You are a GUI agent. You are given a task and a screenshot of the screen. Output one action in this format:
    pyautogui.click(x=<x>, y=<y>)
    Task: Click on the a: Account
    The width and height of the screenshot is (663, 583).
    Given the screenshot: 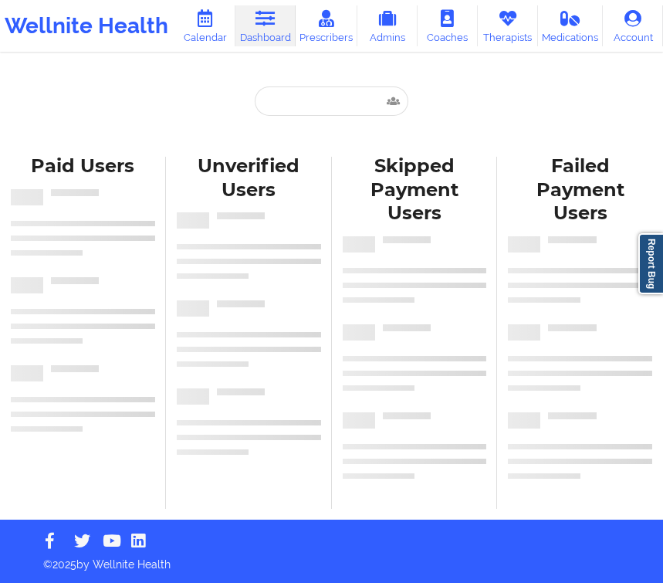 What is the action you would take?
    pyautogui.click(x=633, y=25)
    